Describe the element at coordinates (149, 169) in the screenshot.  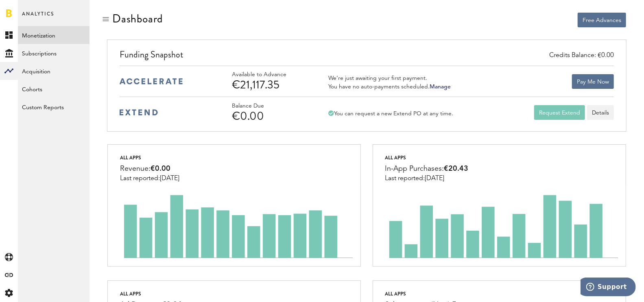
I see `div: Revenue:` at that location.